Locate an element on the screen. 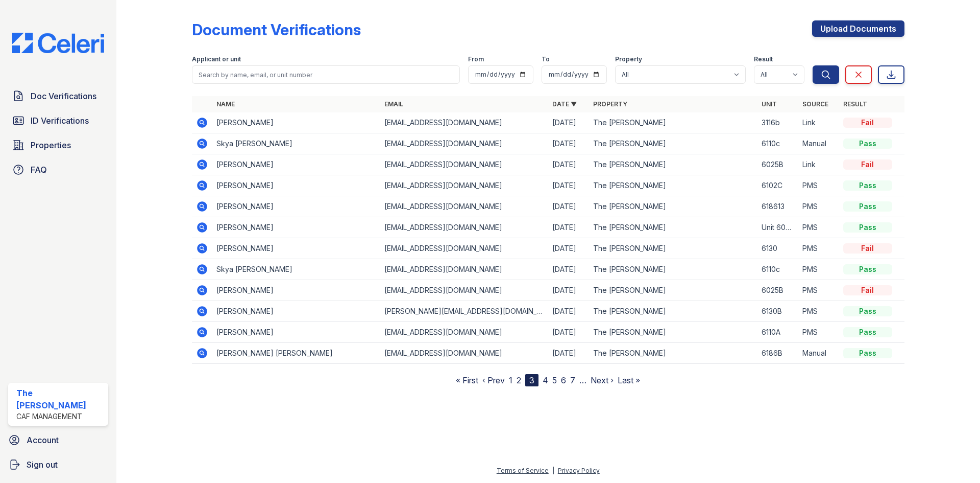 The image size is (980, 483). div: 3 is located at coordinates (532, 380).